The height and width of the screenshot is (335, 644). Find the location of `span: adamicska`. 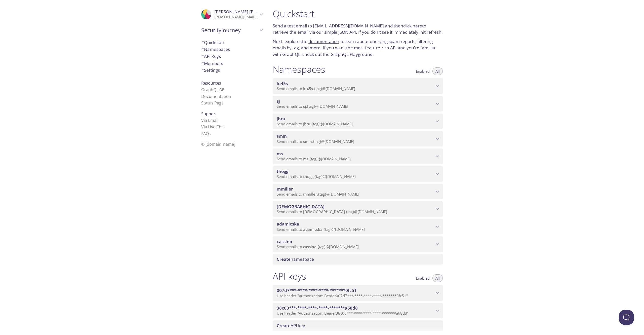

span: adamicska is located at coordinates (312, 229).